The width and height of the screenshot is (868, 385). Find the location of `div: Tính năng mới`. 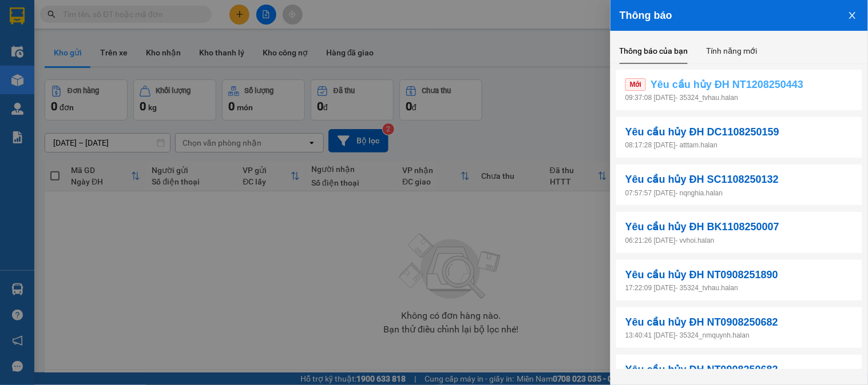

div: Tính năng mới is located at coordinates (732, 51).